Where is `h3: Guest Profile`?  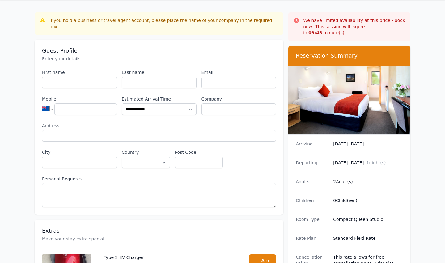
h3: Guest Profile is located at coordinates (159, 51).